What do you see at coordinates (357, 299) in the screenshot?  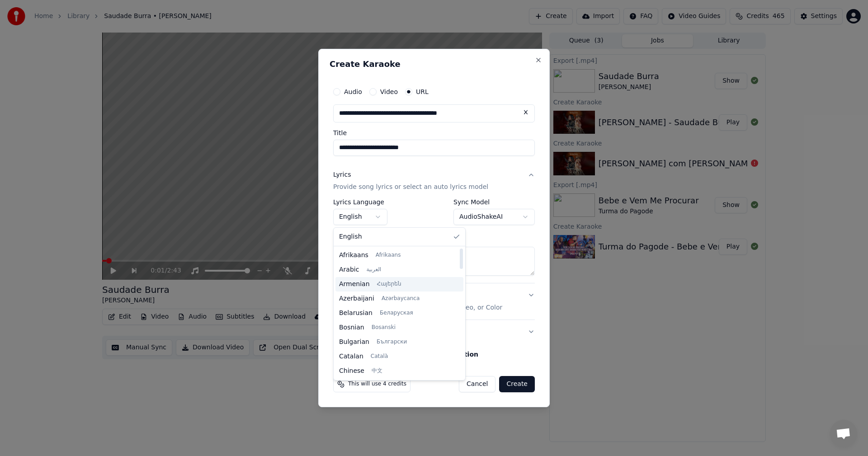 I see `span: Azerbaijani` at bounding box center [357, 299].